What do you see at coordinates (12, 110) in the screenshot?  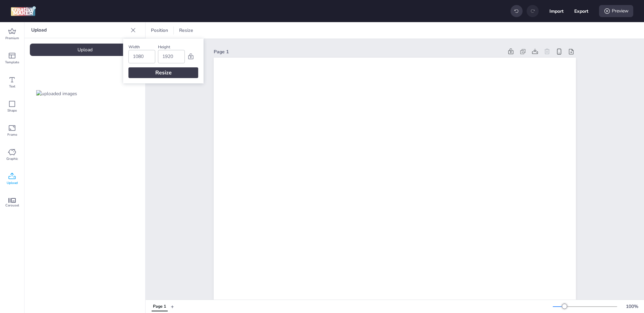 I see `span: Shape` at bounding box center [12, 110].